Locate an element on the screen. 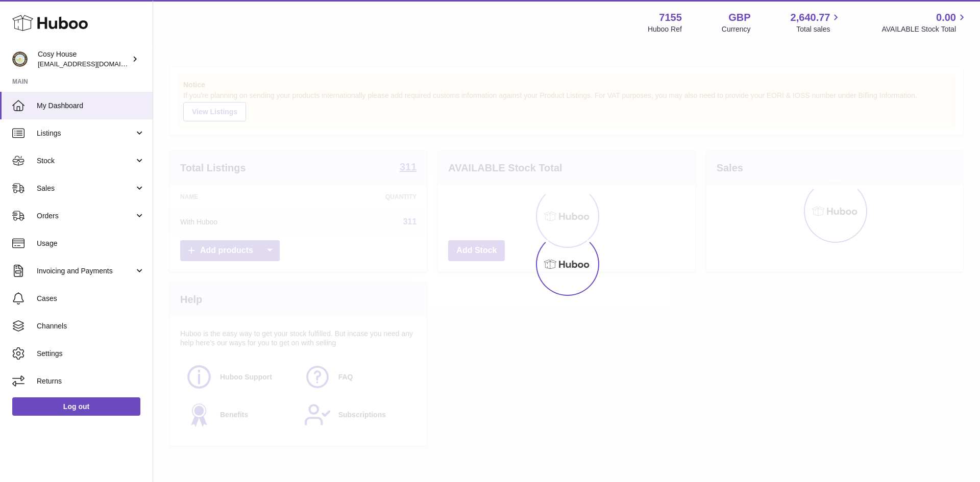 This screenshot has height=482, width=980. span: Usage is located at coordinates (91, 244).